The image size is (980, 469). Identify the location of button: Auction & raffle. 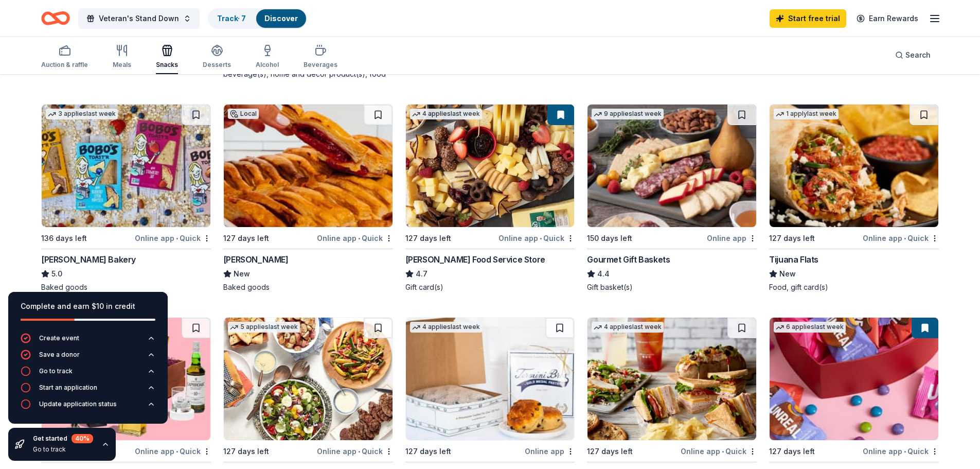
(64, 57).